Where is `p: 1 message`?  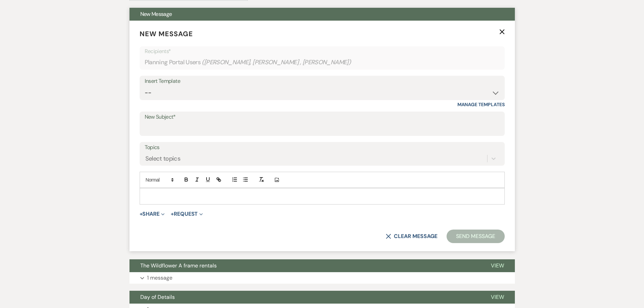
p: 1 message is located at coordinates (160, 278).